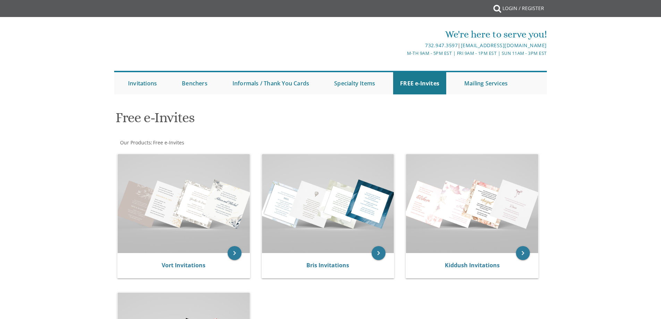 The width and height of the screenshot is (661, 319). I want to click on a: Invitations, so click(142, 83).